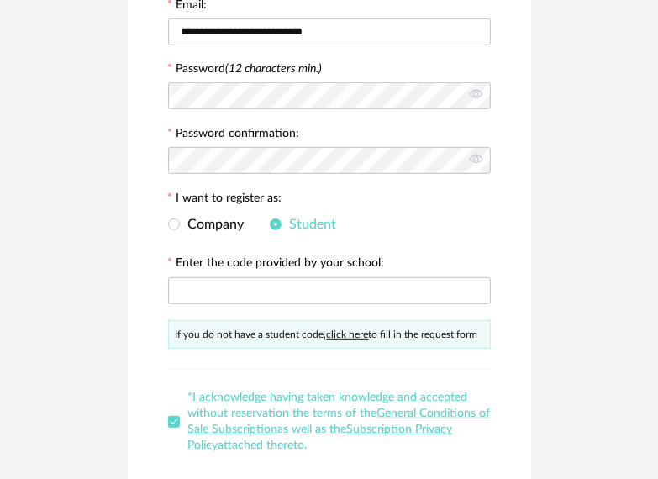  I want to click on label: I want to register as:, so click(225, 200).